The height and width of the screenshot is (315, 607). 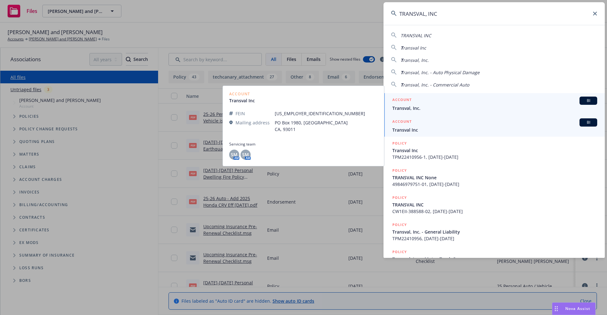 What do you see at coordinates (494, 259) in the screenshot?
I see `a: POLICYTransval, Inc. - Motor Truck Cargo` at bounding box center [494, 259].